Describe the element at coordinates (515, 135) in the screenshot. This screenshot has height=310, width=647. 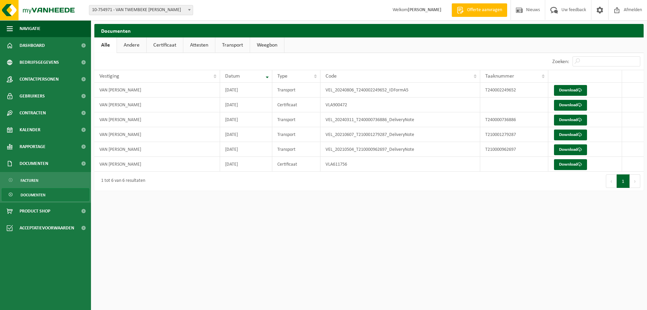
I see `td: T210001279287` at that location.